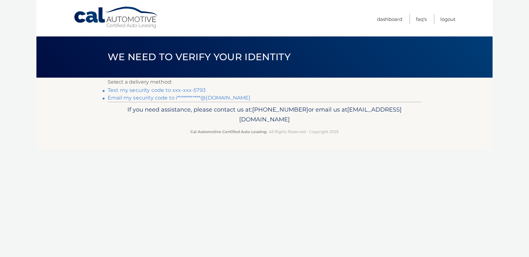 The width and height of the screenshot is (529, 257). Describe the element at coordinates (157, 90) in the screenshot. I see `a: Text my security code to xxx-xxx-5793` at that location.